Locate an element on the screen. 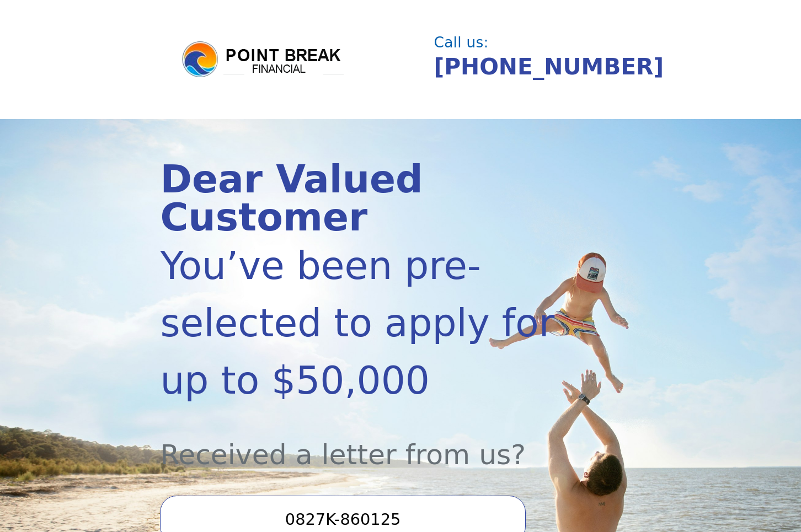 The width and height of the screenshot is (801, 532). img: logo.png is located at coordinates (263, 60).